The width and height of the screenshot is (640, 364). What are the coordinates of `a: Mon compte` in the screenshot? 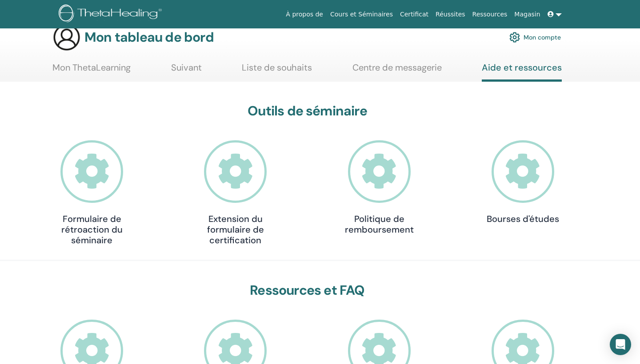 It's located at (534, 37).